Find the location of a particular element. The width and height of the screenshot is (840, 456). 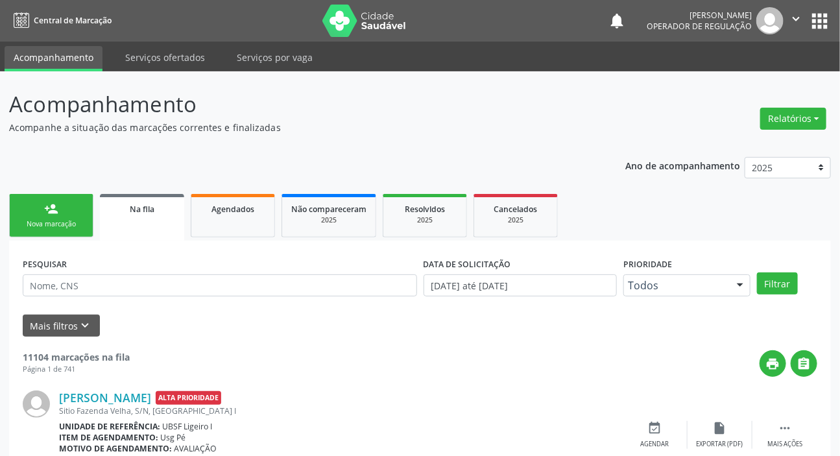

a: Serviços por vaga is located at coordinates (274, 57).